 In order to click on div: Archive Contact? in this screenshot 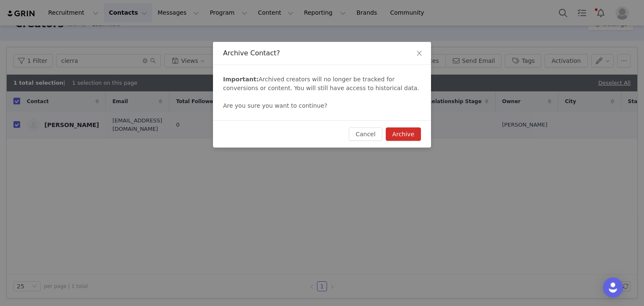, I will do `click(322, 53)`.